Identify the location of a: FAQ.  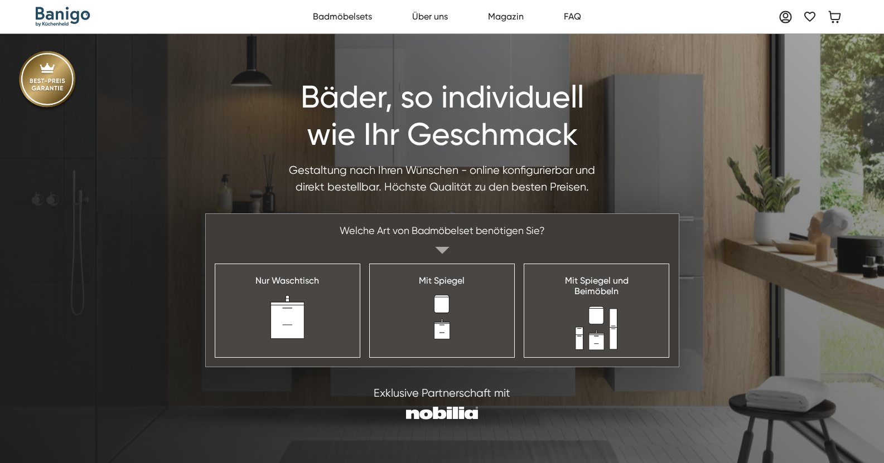
(572, 17).